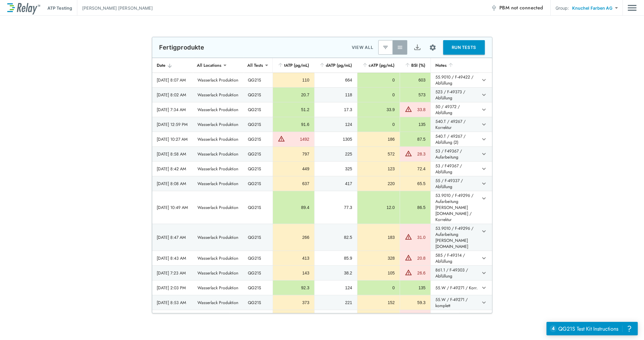  Describe the element at coordinates (455, 303) in the screenshot. I see `td: 55.W / F-49271 / komplett` at that location.